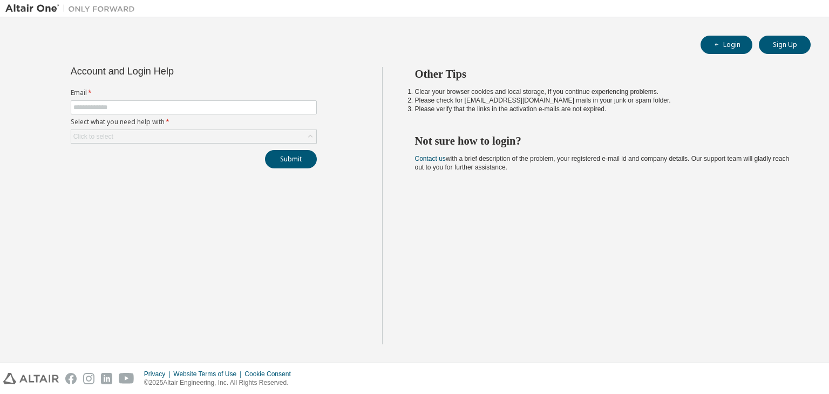 Image resolution: width=829 pixels, height=394 pixels. Describe the element at coordinates (602, 163) in the screenshot. I see `span: with a brief description of the problem, your registered e-mail id and company details. Our suppo...` at that location.